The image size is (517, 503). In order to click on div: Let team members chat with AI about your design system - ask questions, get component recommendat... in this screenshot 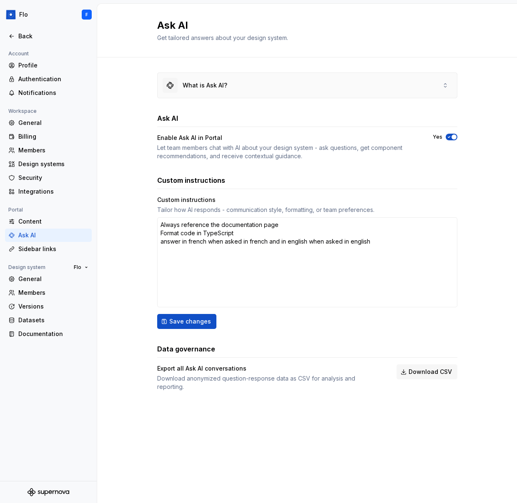, I will do `click(287, 152)`.